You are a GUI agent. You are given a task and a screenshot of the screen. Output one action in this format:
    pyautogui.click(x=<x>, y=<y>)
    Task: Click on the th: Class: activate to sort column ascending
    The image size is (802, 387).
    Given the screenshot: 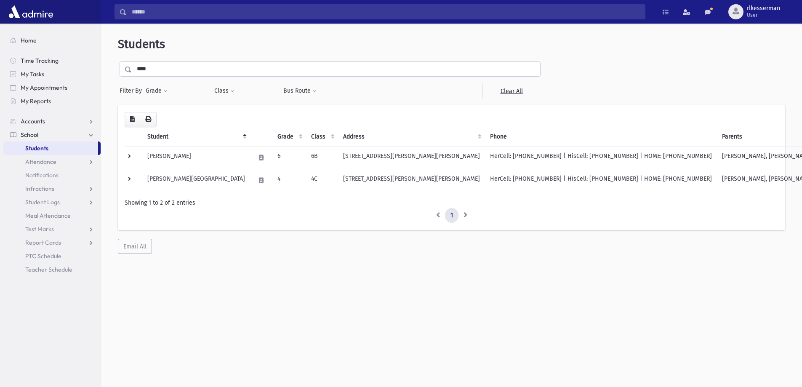 What is the action you would take?
    pyautogui.click(x=322, y=137)
    